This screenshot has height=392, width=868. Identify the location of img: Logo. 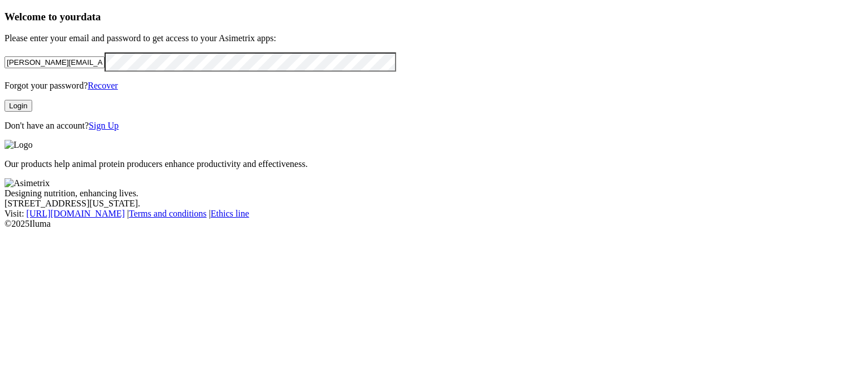
(19, 145).